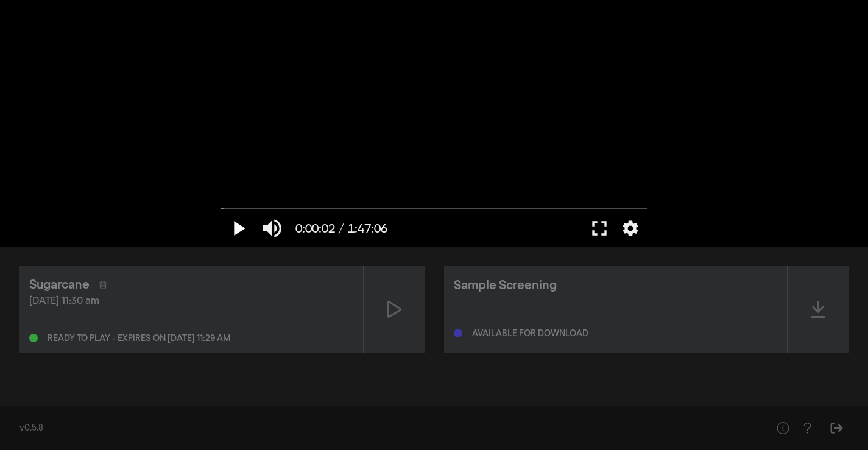 This screenshot has width=868, height=450. What do you see at coordinates (530, 334) in the screenshot?
I see `div: Available for download` at bounding box center [530, 334].